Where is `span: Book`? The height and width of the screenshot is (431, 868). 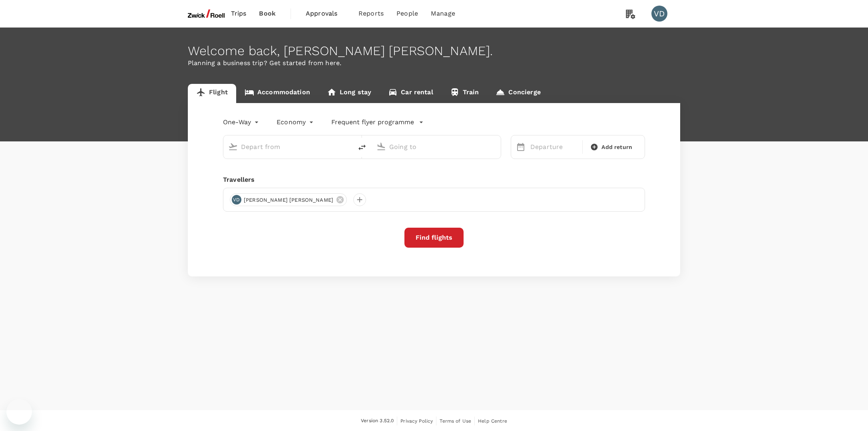 span: Book is located at coordinates (267, 14).